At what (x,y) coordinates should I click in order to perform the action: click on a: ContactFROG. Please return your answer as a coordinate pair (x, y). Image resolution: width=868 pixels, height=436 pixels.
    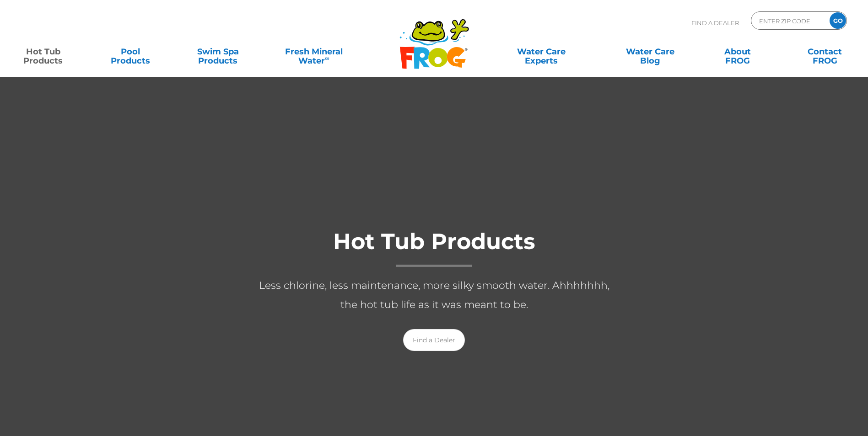
    Looking at the image, I should click on (824, 52).